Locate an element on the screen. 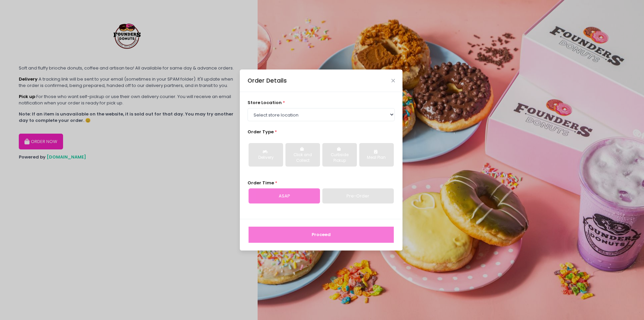 The width and height of the screenshot is (644, 320). span: store location is located at coordinates (264, 102).